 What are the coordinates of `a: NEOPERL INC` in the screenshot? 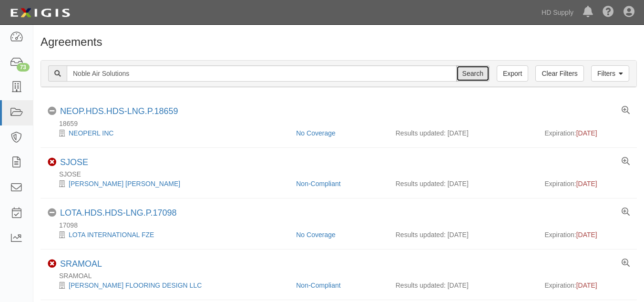 It's located at (91, 133).